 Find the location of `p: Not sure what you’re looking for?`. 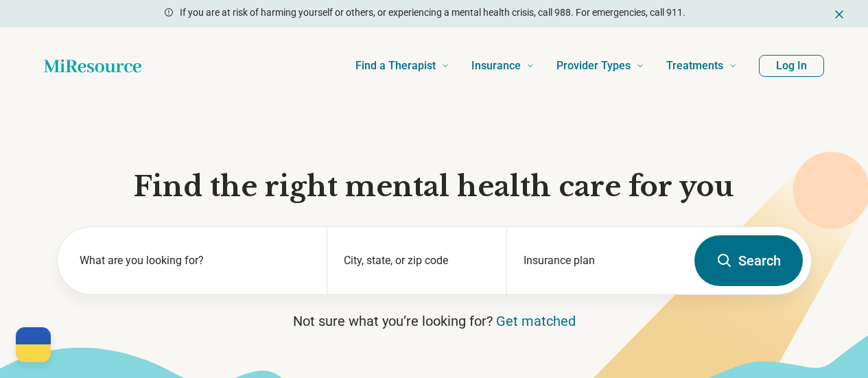

p: Not sure what you’re looking for? is located at coordinates (434, 321).